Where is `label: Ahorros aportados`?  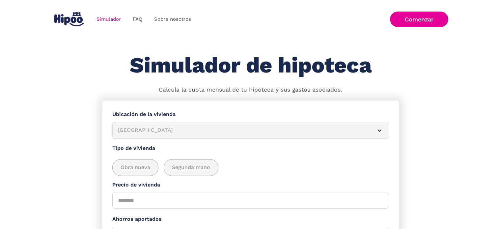 label: Ahorros aportados is located at coordinates (251, 219).